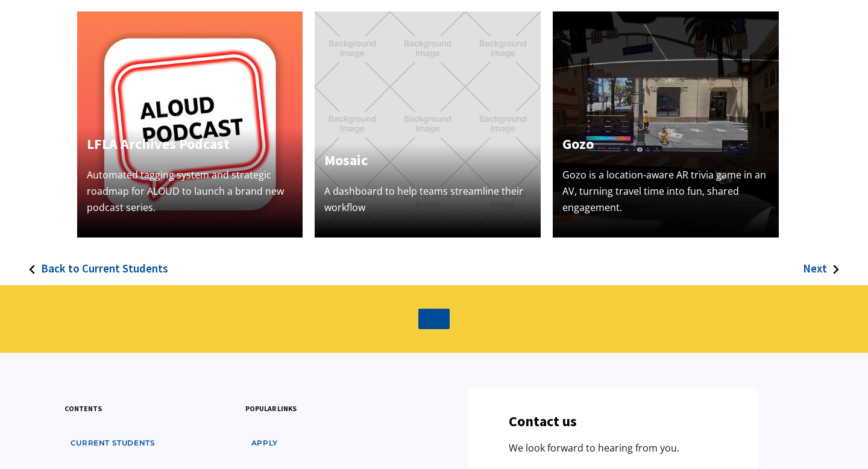 The height and width of the screenshot is (469, 868). Describe the element at coordinates (665, 144) in the screenshot. I see `h4: Gozo` at that location.